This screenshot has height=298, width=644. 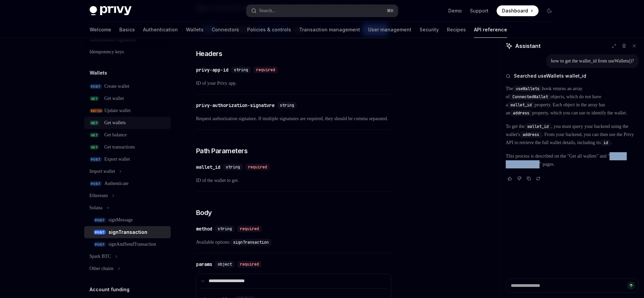 I want to click on span: Searched useWallets wallet_id, so click(x=549, y=76).